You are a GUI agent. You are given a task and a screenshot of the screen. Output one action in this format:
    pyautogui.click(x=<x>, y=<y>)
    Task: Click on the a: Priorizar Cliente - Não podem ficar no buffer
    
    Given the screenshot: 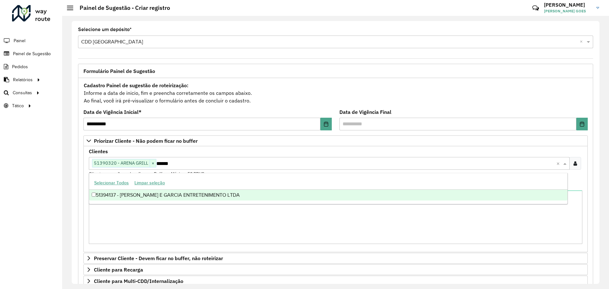 What is the action you would take?
    pyautogui.click(x=336, y=141)
    